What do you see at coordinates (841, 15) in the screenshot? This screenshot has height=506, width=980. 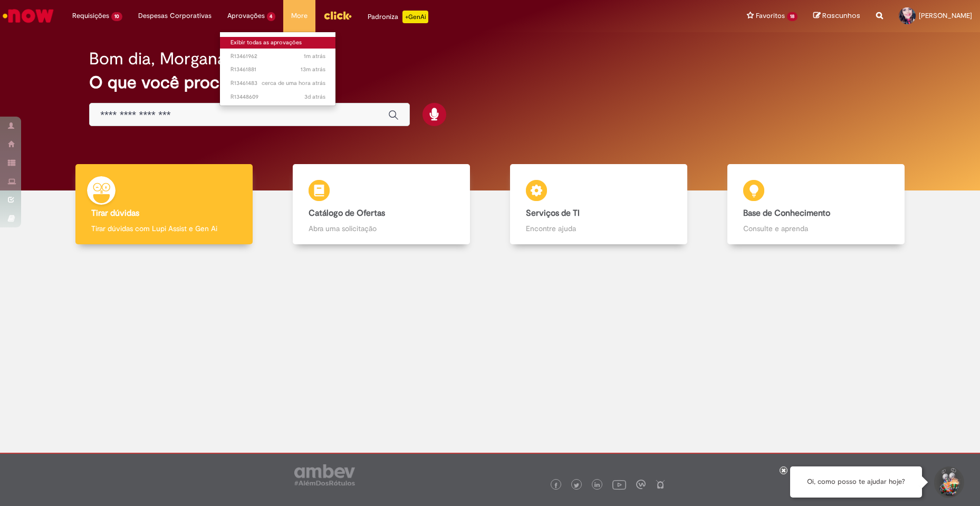 I see `span: Rascunhos` at bounding box center [841, 15].